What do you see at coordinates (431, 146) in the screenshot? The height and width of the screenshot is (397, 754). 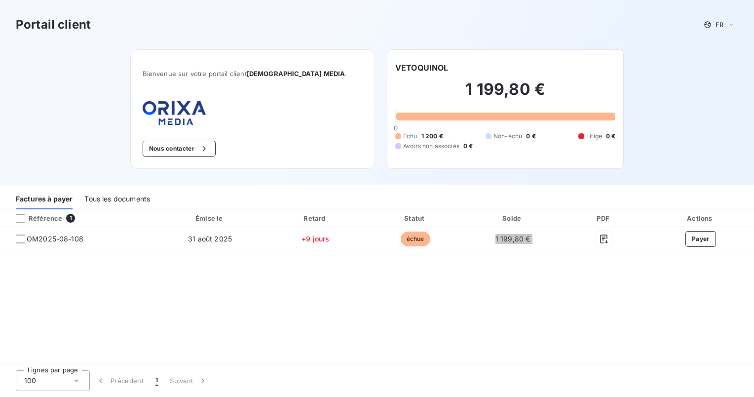 I see `span: Avoirs non associés` at bounding box center [431, 146].